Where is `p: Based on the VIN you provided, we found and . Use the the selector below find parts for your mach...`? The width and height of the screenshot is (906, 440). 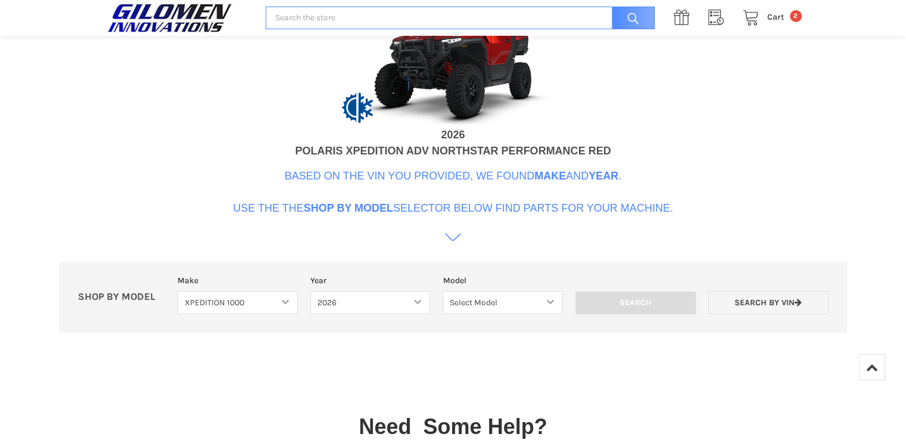 p: Based on the VIN you provided, we found and . Use the the selector below find parts for your mach... is located at coordinates (453, 192).